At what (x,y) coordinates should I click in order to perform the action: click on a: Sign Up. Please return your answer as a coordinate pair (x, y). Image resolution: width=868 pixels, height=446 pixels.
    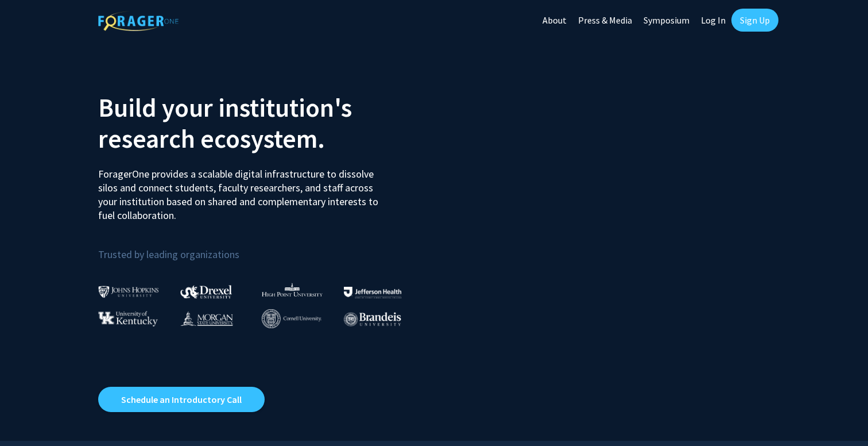
    Looking at the image, I should click on (755, 20).